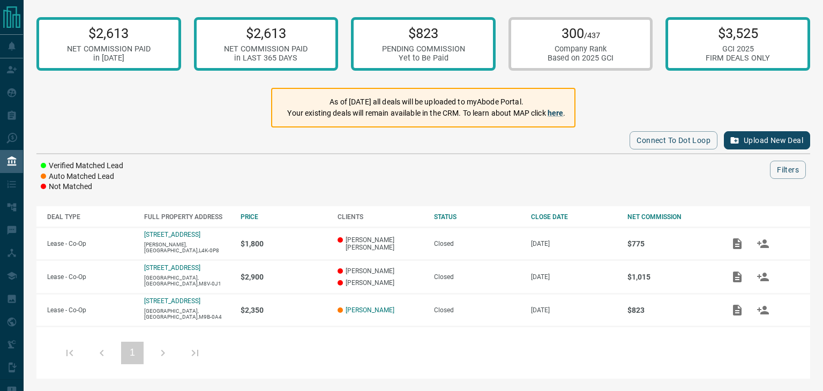 This screenshot has height=391, width=823. What do you see at coordinates (581, 33) in the screenshot?
I see `p: 300` at bounding box center [581, 33].